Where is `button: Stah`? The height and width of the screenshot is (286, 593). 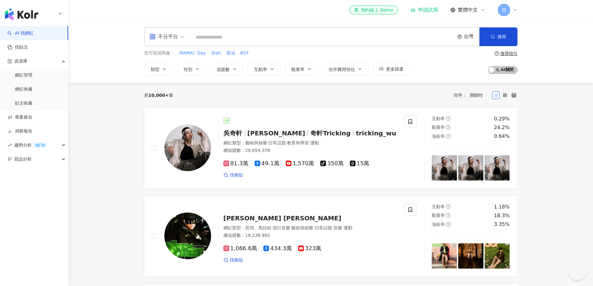 button: Stah is located at coordinates (216, 53).